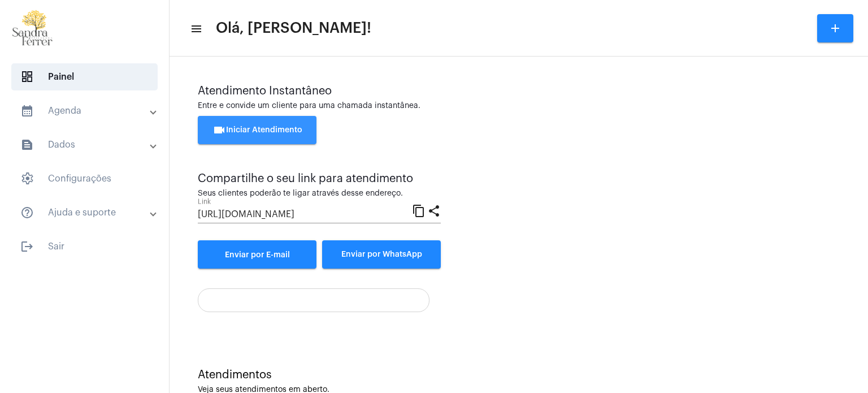 This screenshot has width=868, height=393. Describe the element at coordinates (33, 28) in the screenshot. I see `img: 87cae55a-51f6-9edc-6e8c-b06d19cf5cca.png` at that location.